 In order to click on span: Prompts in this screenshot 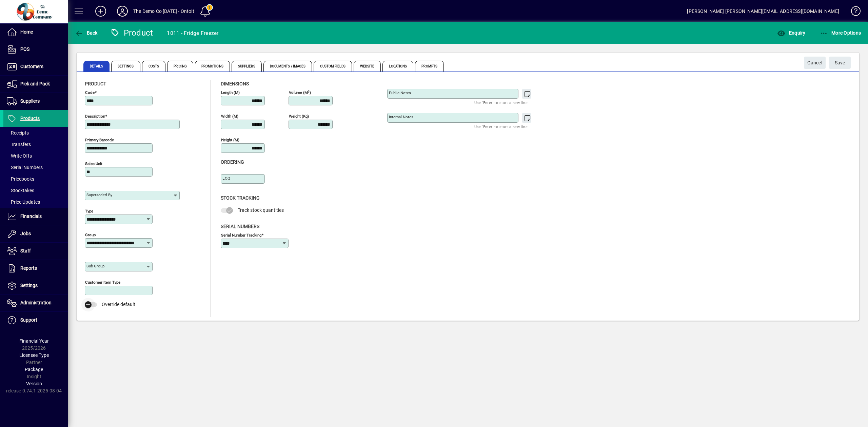, I will do `click(430, 66)`.